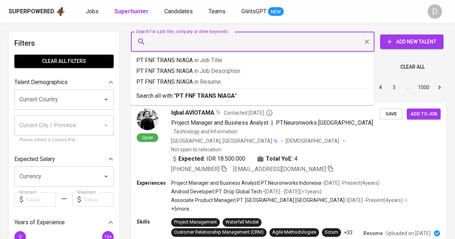 This screenshot has width=455, height=239. I want to click on span: NEW, so click(276, 12).